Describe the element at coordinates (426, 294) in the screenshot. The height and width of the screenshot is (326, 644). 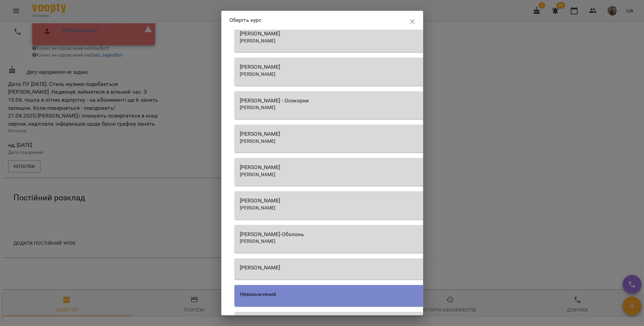
I see `div: Невизначений` at that location.